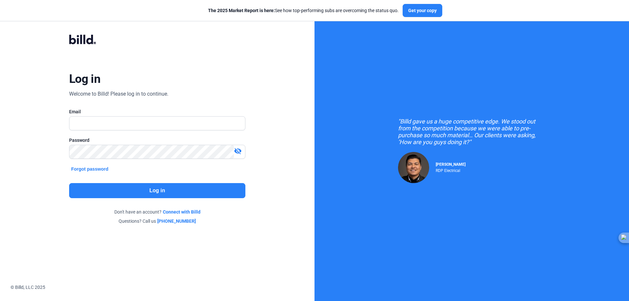  Describe the element at coordinates (238, 151) in the screenshot. I see `mat-icon: visibility_off` at that location.